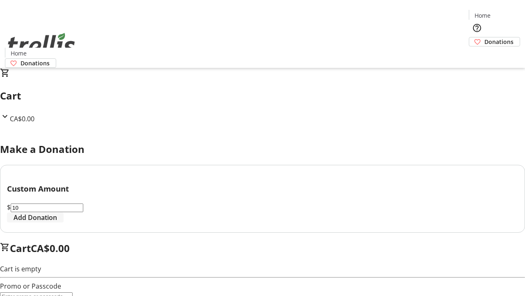 The height and width of the screenshot is (296, 525). I want to click on input: Donation Amount, so click(47, 207).